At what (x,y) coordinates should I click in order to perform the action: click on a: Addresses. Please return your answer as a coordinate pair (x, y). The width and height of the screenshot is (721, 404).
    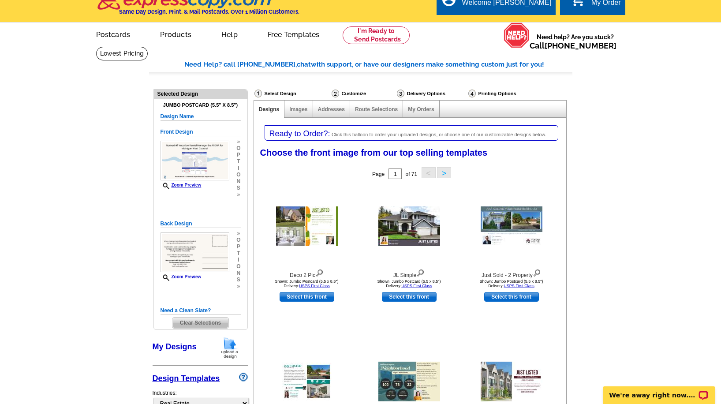
    Looking at the image, I should click on (331, 109).